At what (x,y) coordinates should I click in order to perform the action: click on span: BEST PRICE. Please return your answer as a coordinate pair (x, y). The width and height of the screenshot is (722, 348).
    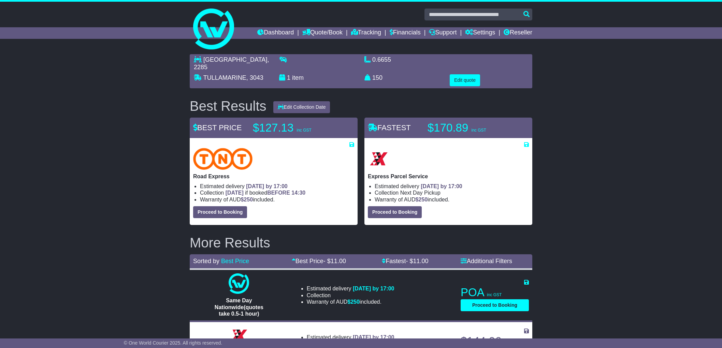
    Looking at the image, I should click on (217, 128).